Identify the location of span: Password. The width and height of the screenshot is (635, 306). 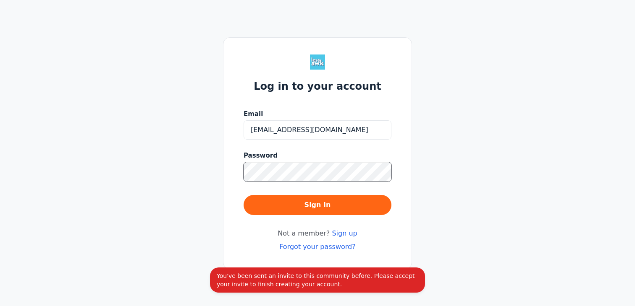
(260, 156).